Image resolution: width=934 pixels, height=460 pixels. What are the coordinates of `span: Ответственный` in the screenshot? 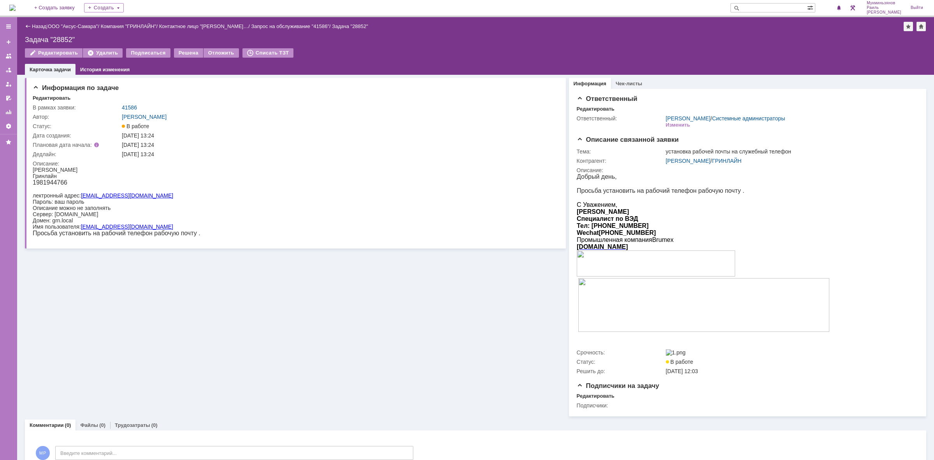 It's located at (607, 98).